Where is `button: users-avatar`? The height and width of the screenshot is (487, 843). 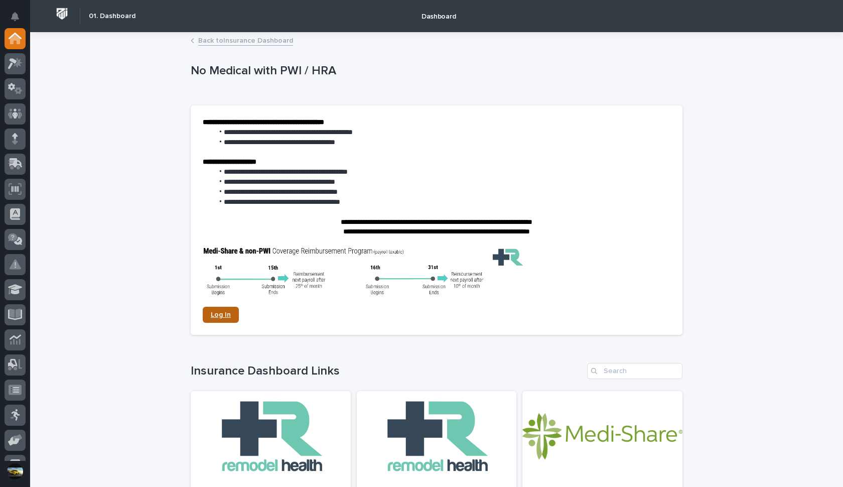 button: users-avatar is located at coordinates (15, 471).